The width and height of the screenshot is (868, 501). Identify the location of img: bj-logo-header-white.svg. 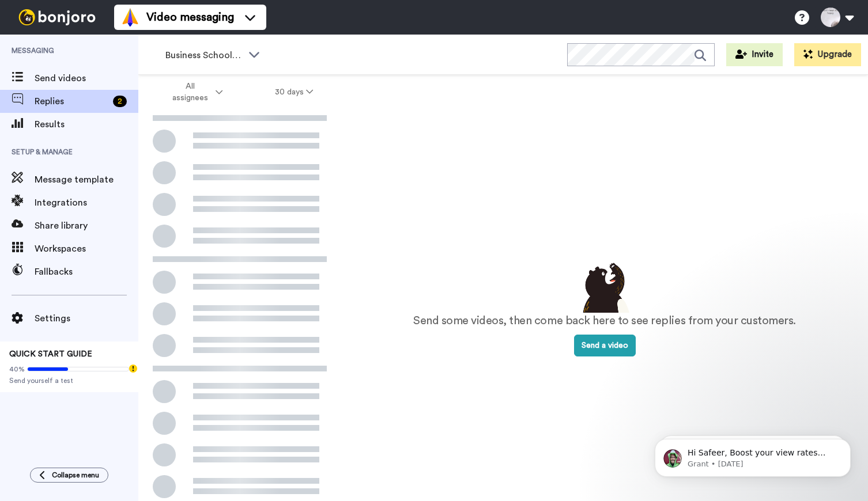
(57, 17).